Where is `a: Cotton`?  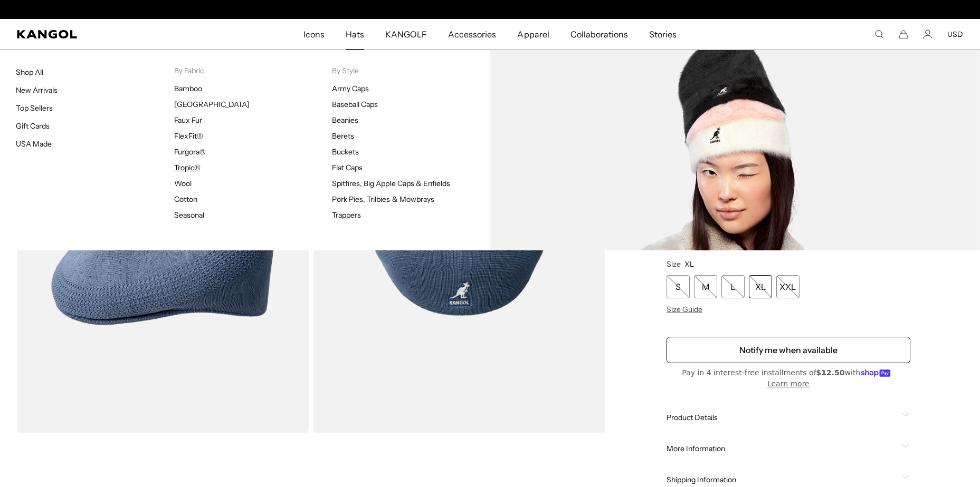 a: Cotton is located at coordinates (185, 199).